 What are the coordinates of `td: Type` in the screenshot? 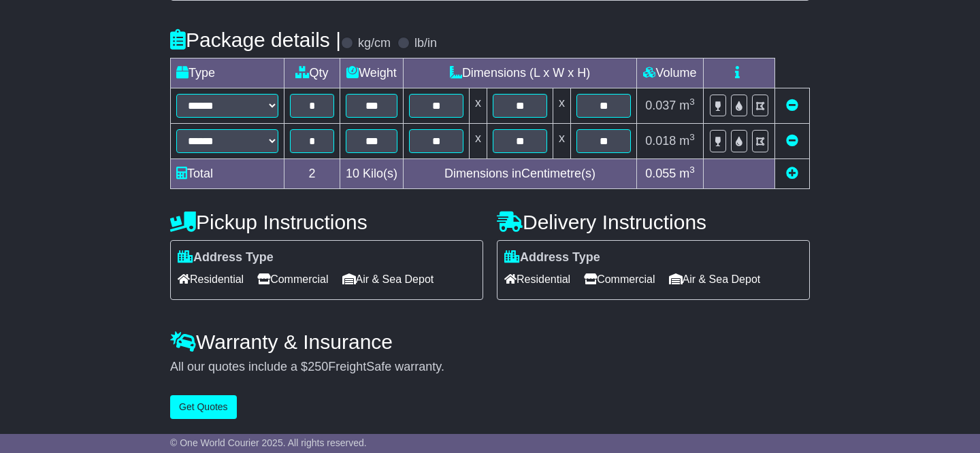 It's located at (227, 74).